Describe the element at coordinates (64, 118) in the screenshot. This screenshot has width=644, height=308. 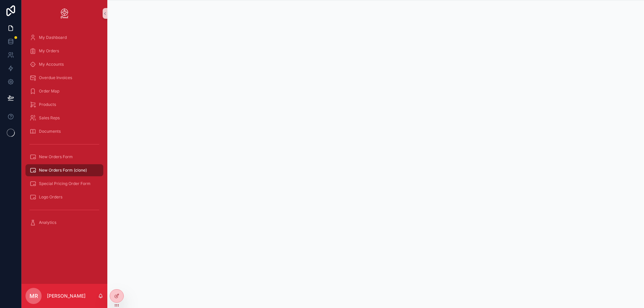
I see `a: Sales Reps` at that location.